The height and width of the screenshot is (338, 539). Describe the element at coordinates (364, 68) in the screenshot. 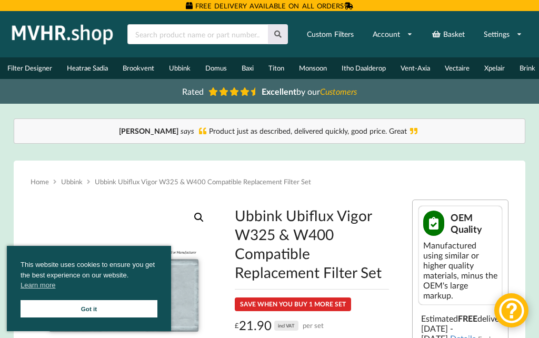

I see `a: Itho Daalderop` at that location.